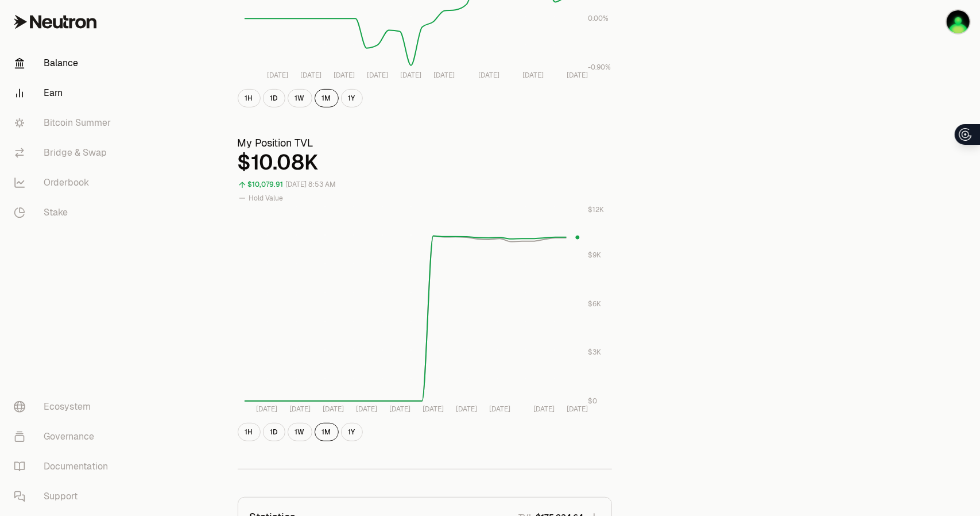 This screenshot has width=980, height=516. Describe the element at coordinates (64, 183) in the screenshot. I see `a: Orderbook` at that location.